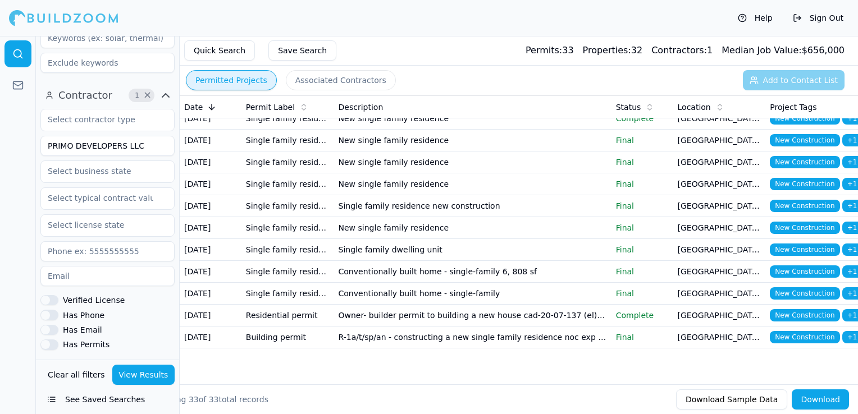  What do you see at coordinates (341, 80) in the screenshot?
I see `button: Associated Contractors` at bounding box center [341, 80].